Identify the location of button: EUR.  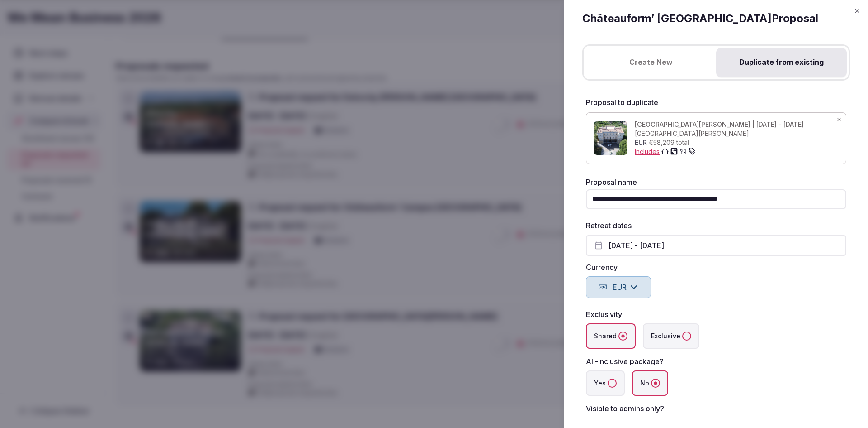
(619, 287).